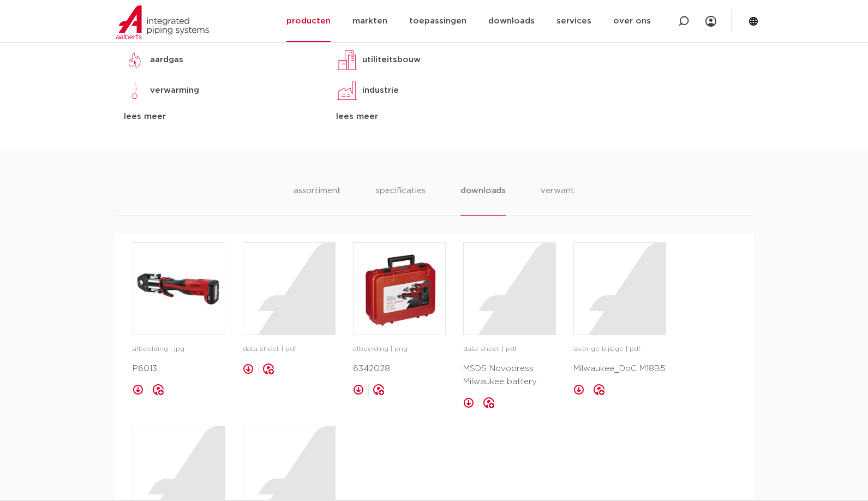 This screenshot has height=501, width=868. Describe the element at coordinates (179, 288) in the screenshot. I see `img: image for P6013` at that location.